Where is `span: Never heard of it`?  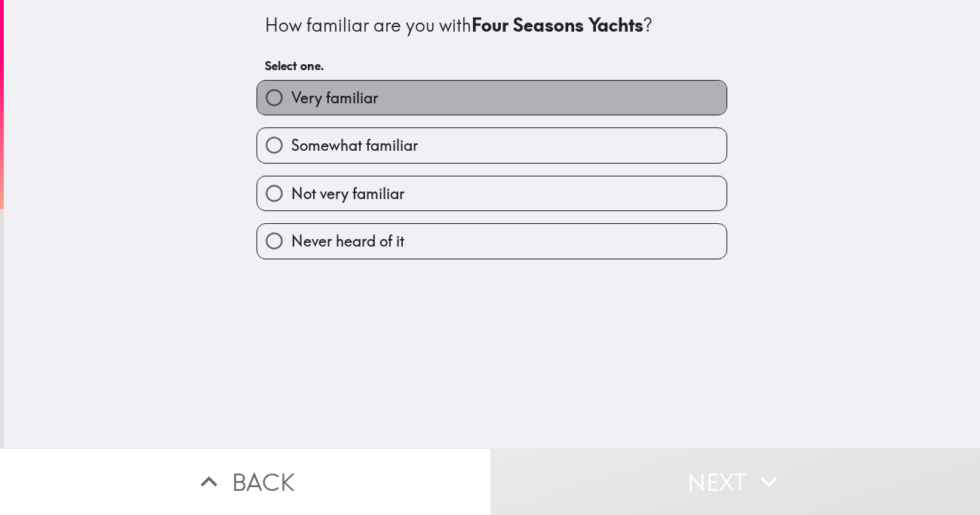 span: Never heard of it is located at coordinates (348, 241).